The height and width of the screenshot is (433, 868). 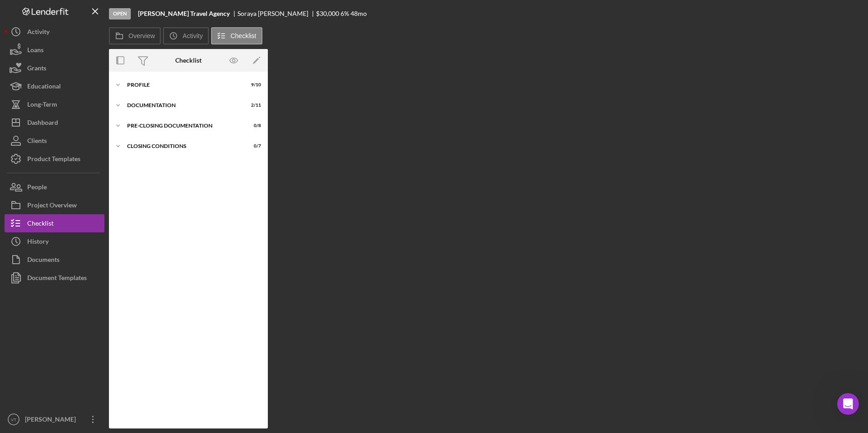 What do you see at coordinates (43, 261) in the screenshot?
I see `div: Documents` at bounding box center [43, 261].